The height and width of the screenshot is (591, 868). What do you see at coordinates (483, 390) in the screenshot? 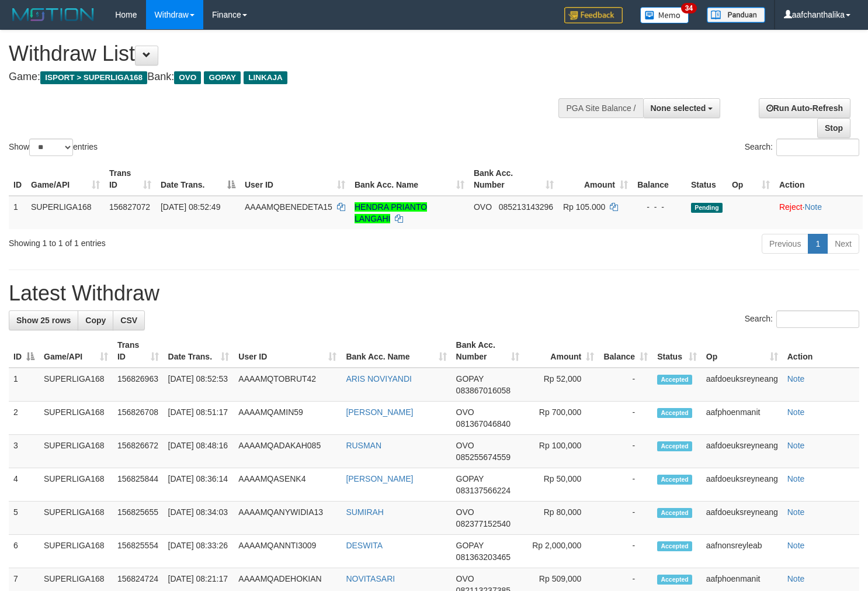
I see `span: Copy 083867016058 to clipboard` at bounding box center [483, 390].